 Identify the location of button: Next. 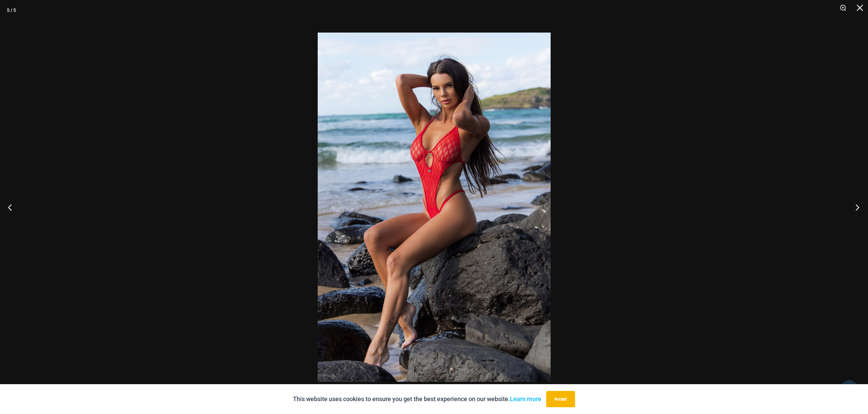
(855, 207).